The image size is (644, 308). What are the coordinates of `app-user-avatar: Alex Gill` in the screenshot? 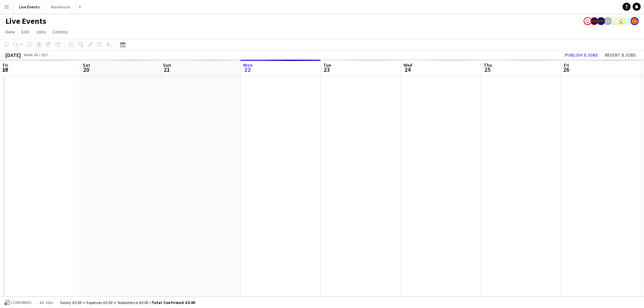 It's located at (635, 21).